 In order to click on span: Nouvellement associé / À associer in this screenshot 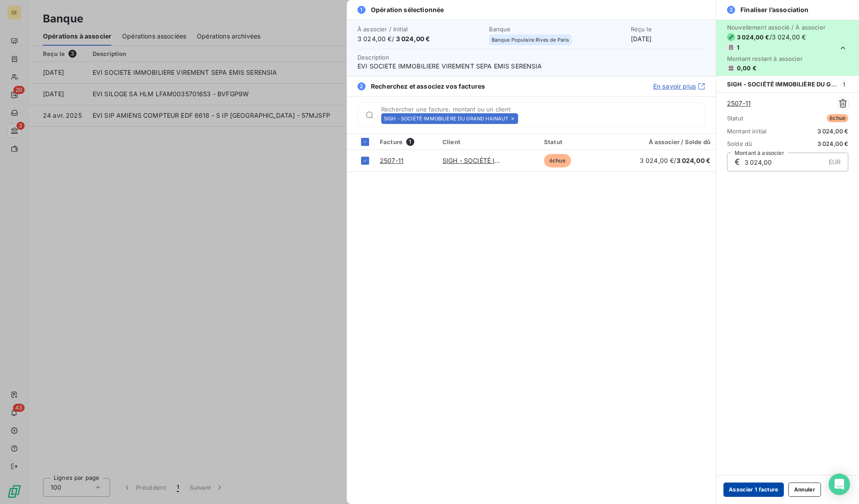, I will do `click(776, 27)`.